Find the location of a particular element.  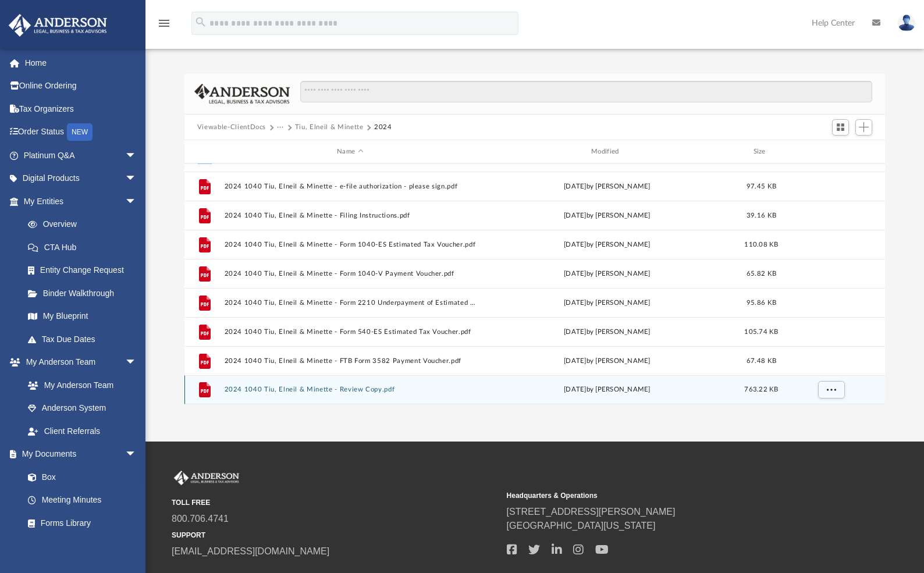

a: Anderson System is located at coordinates (82, 408).